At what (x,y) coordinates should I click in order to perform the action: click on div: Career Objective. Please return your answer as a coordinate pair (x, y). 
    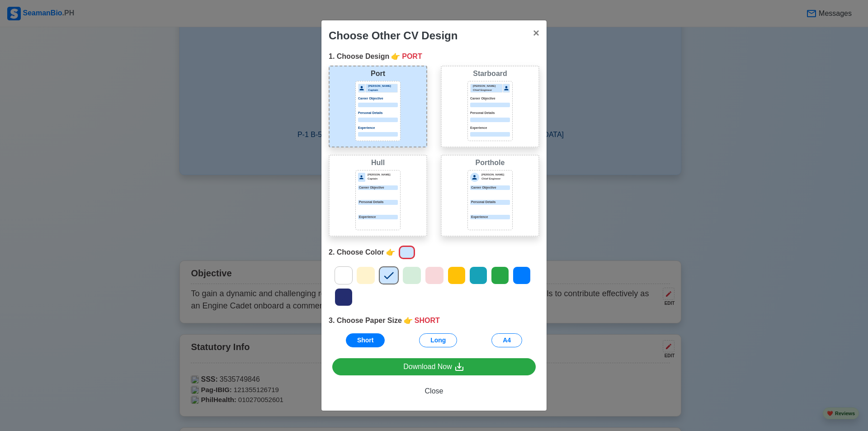
    Looking at the image, I should click on (490, 187).